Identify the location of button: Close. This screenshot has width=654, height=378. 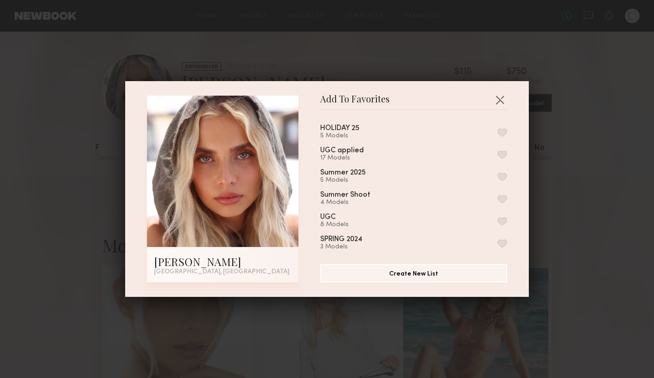
(500, 100).